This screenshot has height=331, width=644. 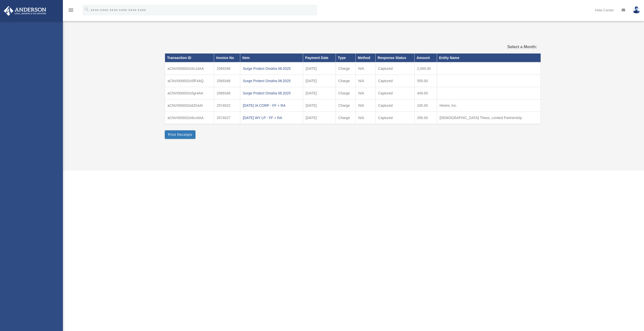 I want to click on i: search, so click(x=87, y=10).